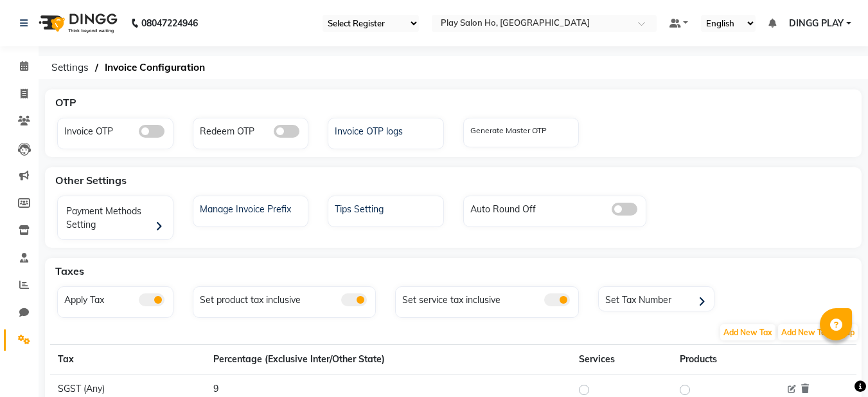 The height and width of the screenshot is (397, 868). What do you see at coordinates (385, 129) in the screenshot?
I see `a: Invoice OTP logs` at bounding box center [385, 129].